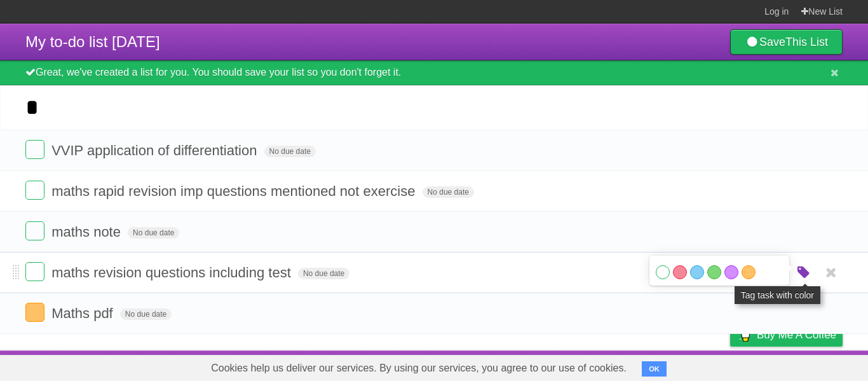 The height and width of the screenshot is (381, 868). What do you see at coordinates (786, 335) in the screenshot?
I see `a: Buy me a coffee` at bounding box center [786, 335].